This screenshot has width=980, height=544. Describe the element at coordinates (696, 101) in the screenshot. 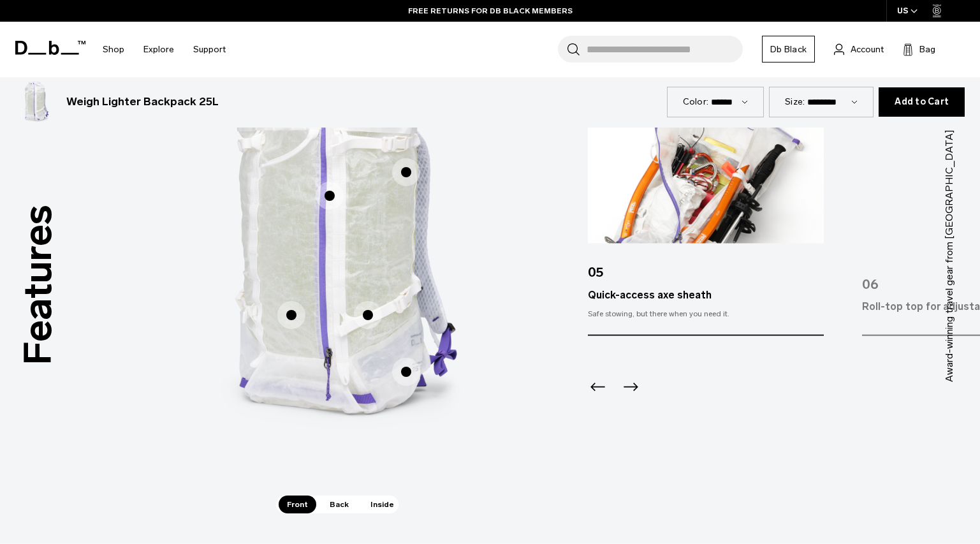

I see `label: Color:` at that location.